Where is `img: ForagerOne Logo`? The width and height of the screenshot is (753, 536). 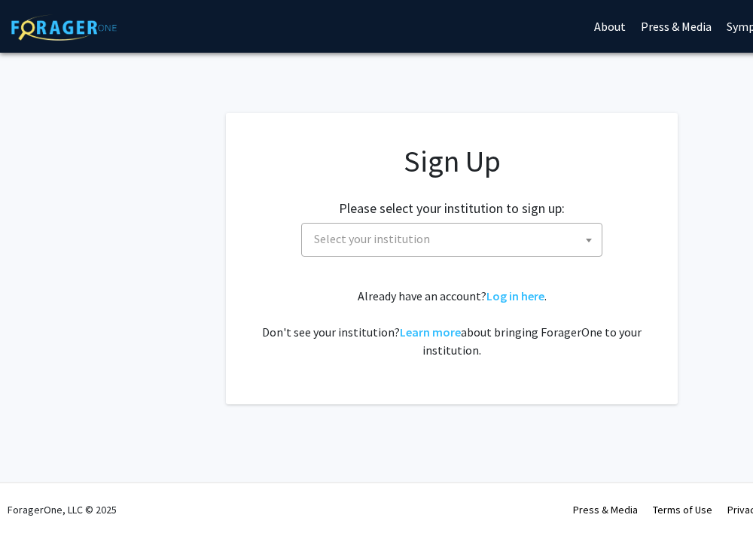
img: ForagerOne Logo is located at coordinates (64, 27).